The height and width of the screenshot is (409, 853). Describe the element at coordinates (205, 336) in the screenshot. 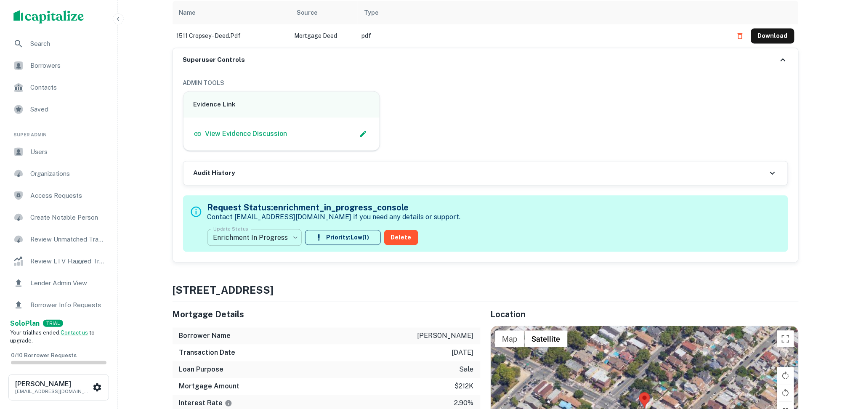

I see `h6: Borrower Name` at that location.